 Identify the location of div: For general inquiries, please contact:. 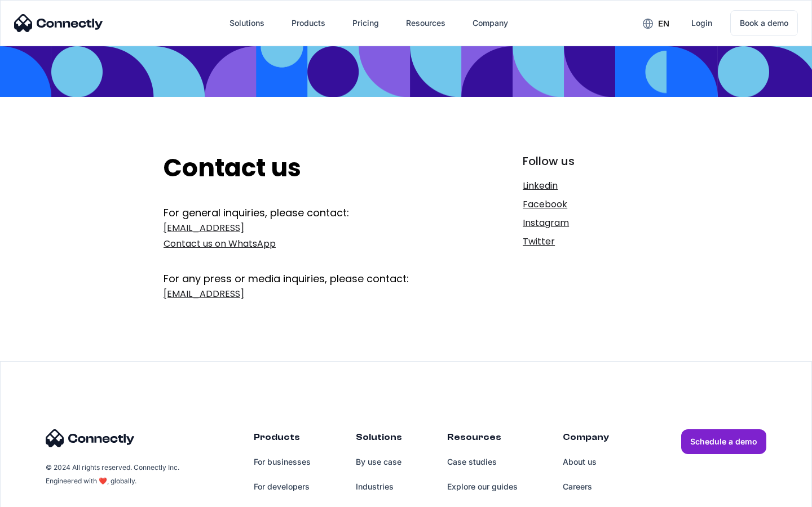
(306, 213).